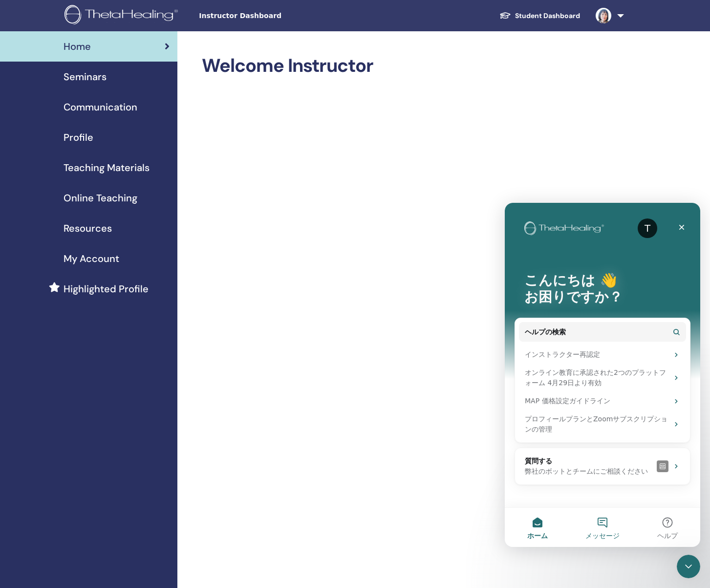 The width and height of the screenshot is (710, 588). I want to click on span: Communication, so click(100, 107).